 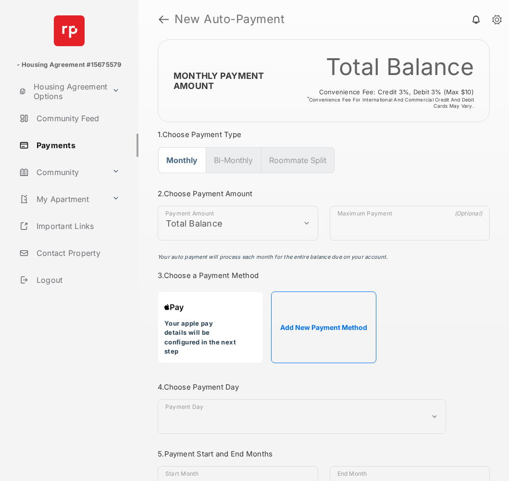 What do you see at coordinates (231, 81) in the screenshot?
I see `h2: Monthly Payment Amount` at bounding box center [231, 81].